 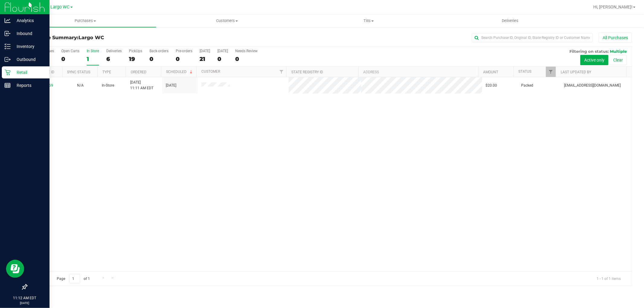 What do you see at coordinates (8, 21) in the screenshot?
I see `inline-svg: Analytics` at bounding box center [8, 21].